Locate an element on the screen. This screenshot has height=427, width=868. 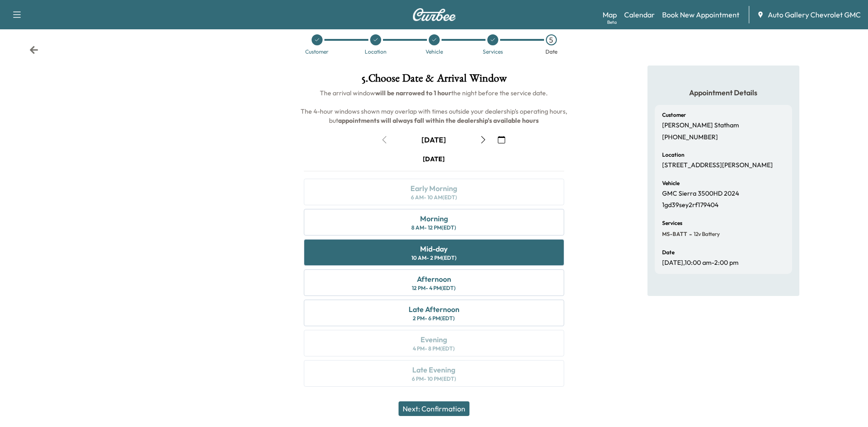
span: 12v Battery is located at coordinates (706, 234).